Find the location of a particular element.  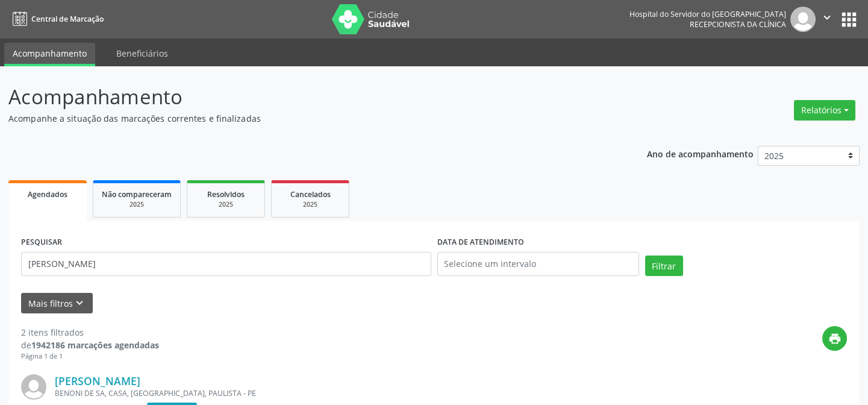

strong: 1942186 marcações agendadas is located at coordinates (95, 344).